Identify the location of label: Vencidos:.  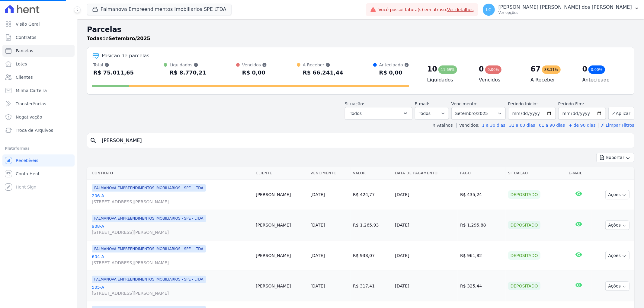
(468, 125).